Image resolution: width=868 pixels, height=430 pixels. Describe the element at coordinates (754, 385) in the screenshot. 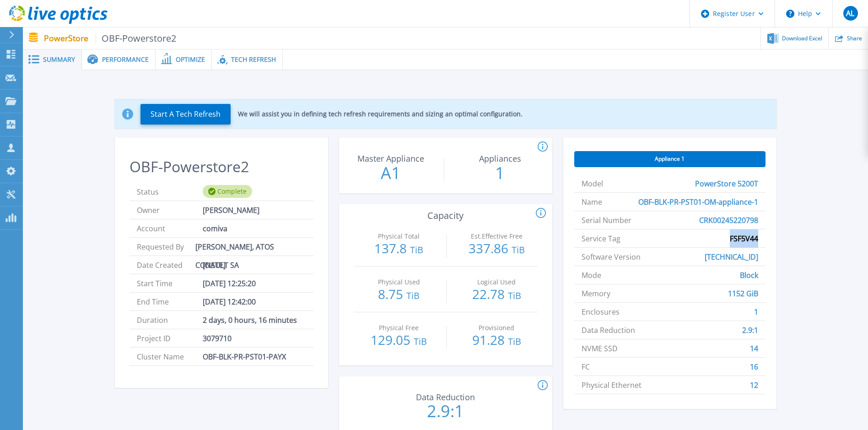

I see `span: 12` at that location.